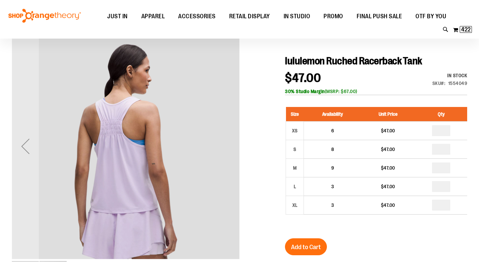 This screenshot has width=479, height=262. Describe the element at coordinates (333, 17) in the screenshot. I see `a: PROMO` at that location.